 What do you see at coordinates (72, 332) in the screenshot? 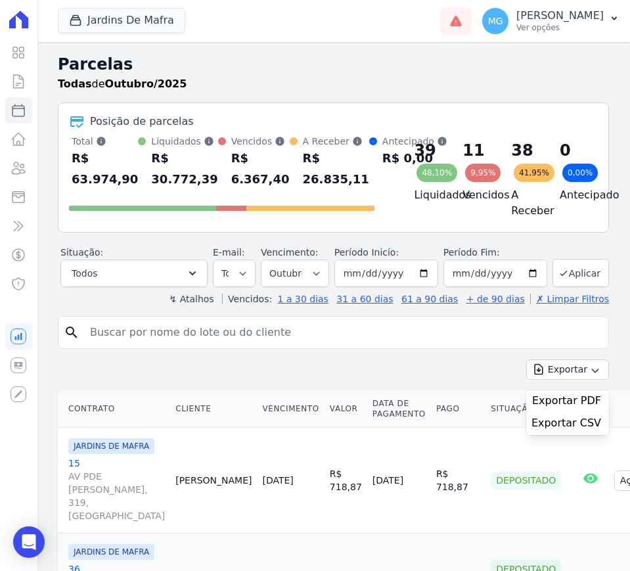
I see `i: search` at bounding box center [72, 332].